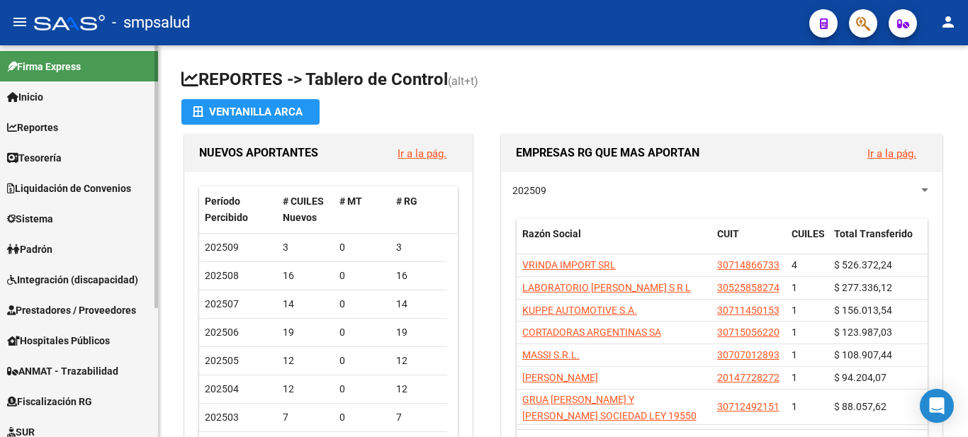 Image resolution: width=968 pixels, height=437 pixels. What do you see at coordinates (30, 250) in the screenshot?
I see `span: Padrón` at bounding box center [30, 250].